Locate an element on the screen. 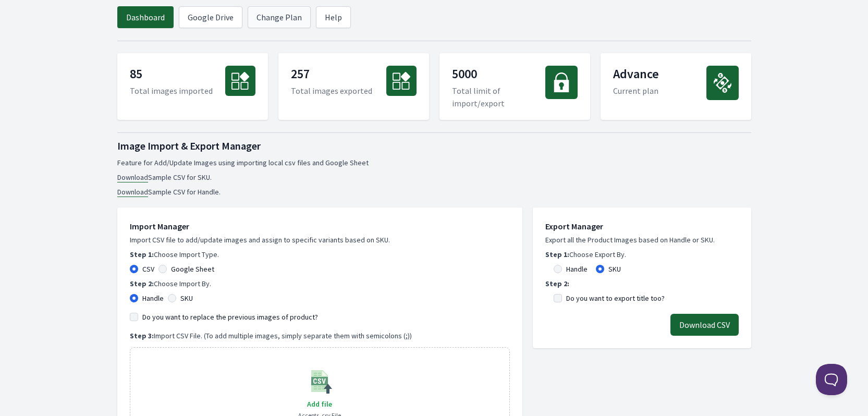 The width and height of the screenshot is (868, 416). p: 5000 is located at coordinates (498, 75).